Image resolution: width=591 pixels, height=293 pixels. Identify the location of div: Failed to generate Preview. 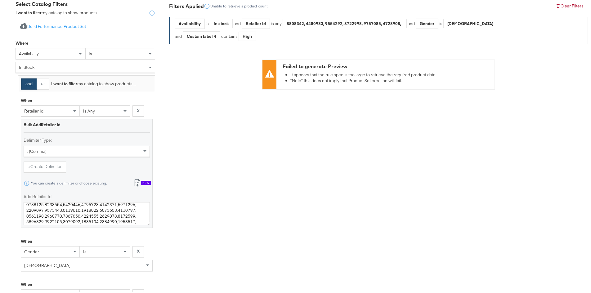
(387, 65).